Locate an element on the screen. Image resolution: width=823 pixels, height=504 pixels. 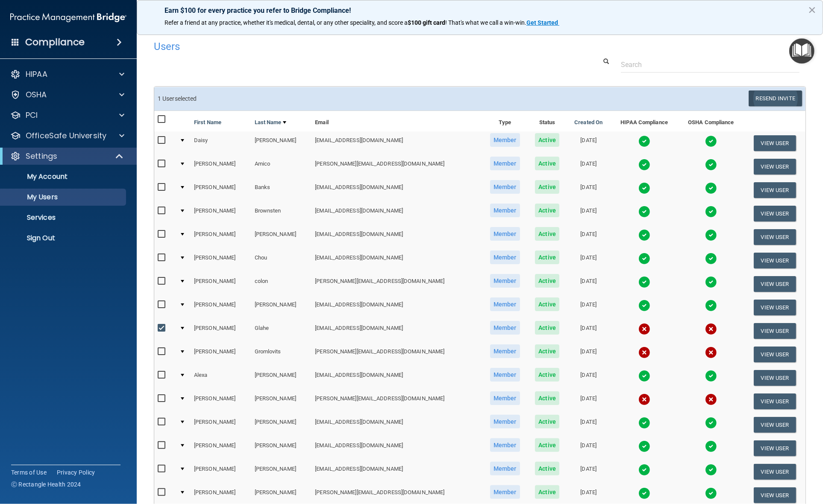
td: Chou is located at coordinates (282, 261).